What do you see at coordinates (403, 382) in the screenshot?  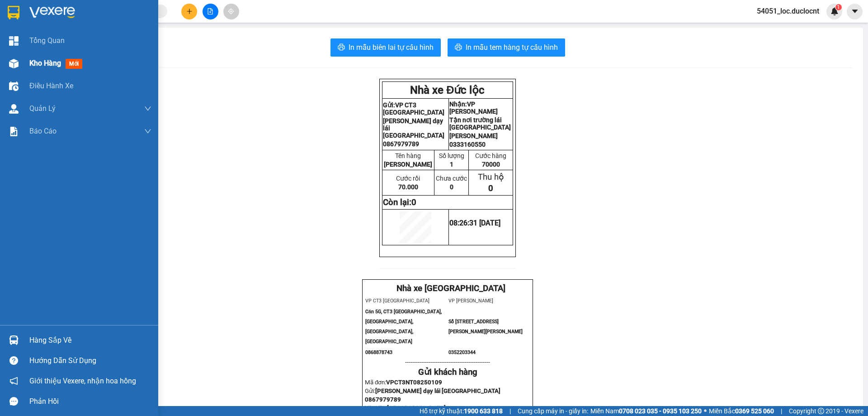 I see `span: Mã đơn:` at bounding box center [403, 382].